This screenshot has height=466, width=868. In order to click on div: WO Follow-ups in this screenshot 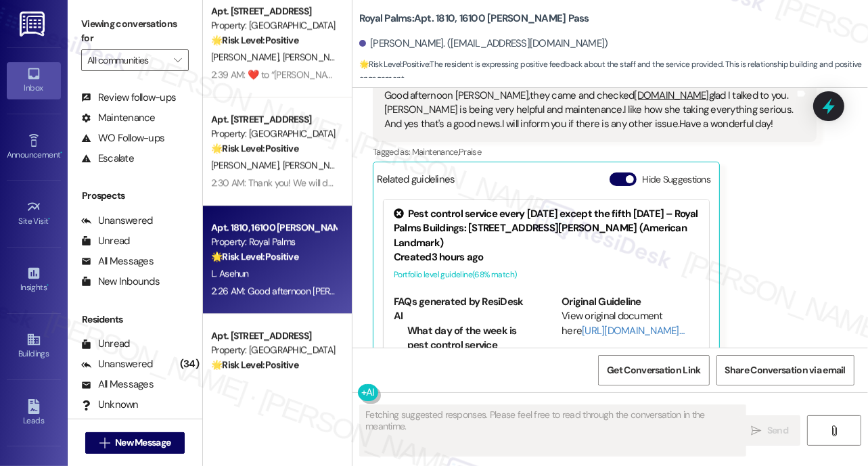, I will do `click(123, 138)`.